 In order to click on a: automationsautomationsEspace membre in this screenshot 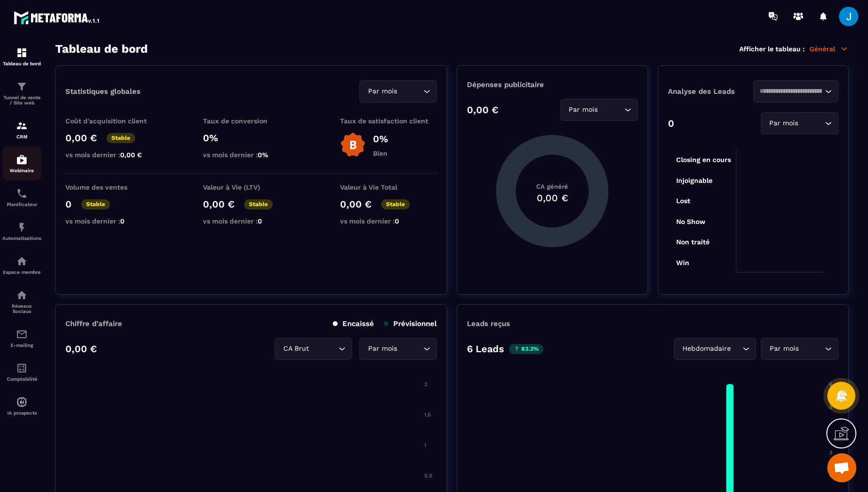, I will do `click(22, 265)`.